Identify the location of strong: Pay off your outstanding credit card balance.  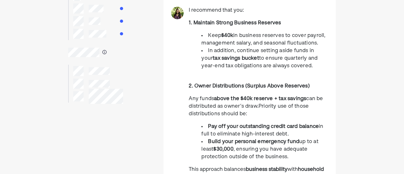
(263, 127).